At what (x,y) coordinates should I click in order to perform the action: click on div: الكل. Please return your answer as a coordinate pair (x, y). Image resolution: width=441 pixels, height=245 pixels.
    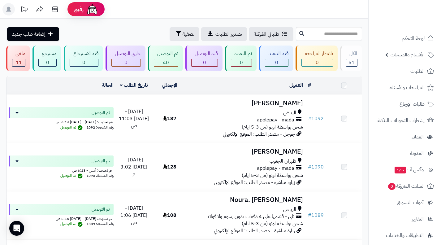
    Looking at the image, I should click on (351, 54).